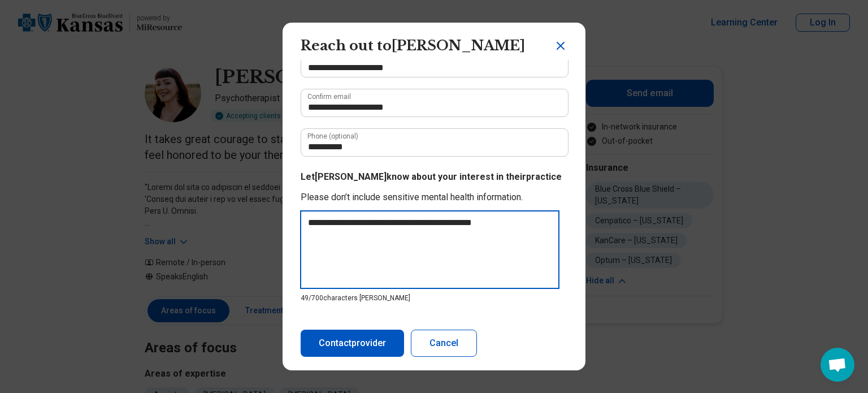 This screenshot has height=393, width=868. I want to click on label: Confirm email, so click(329, 97).